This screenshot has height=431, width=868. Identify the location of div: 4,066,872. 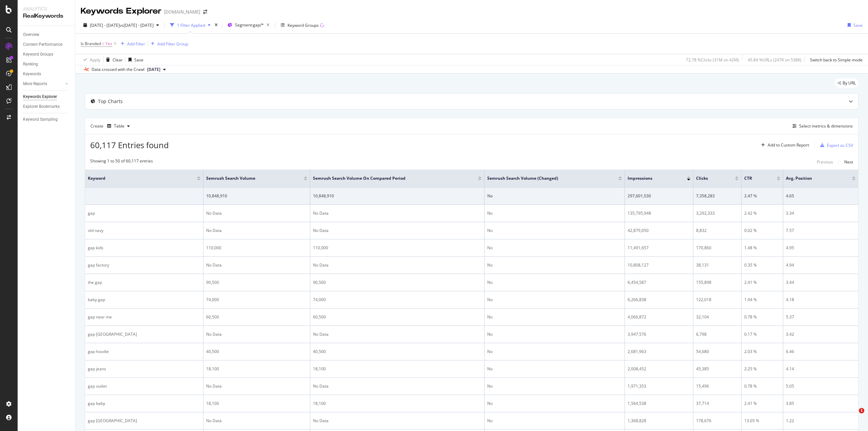
(659, 317).